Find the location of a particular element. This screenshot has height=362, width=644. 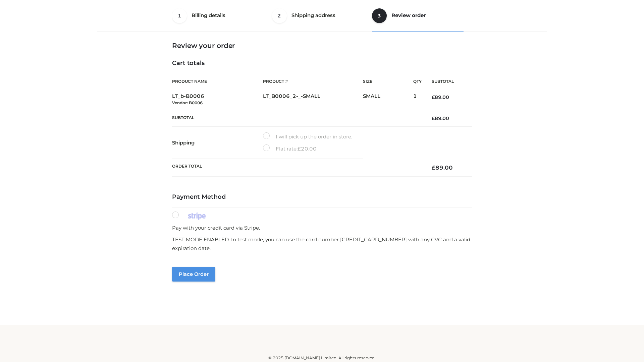

td: 1 is located at coordinates (418, 99).